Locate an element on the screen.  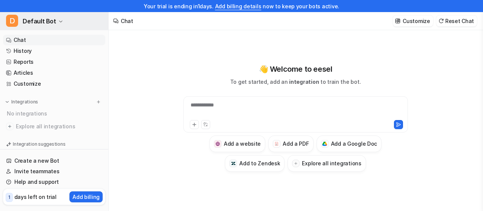
p: Integration suggestions is located at coordinates (39, 144).